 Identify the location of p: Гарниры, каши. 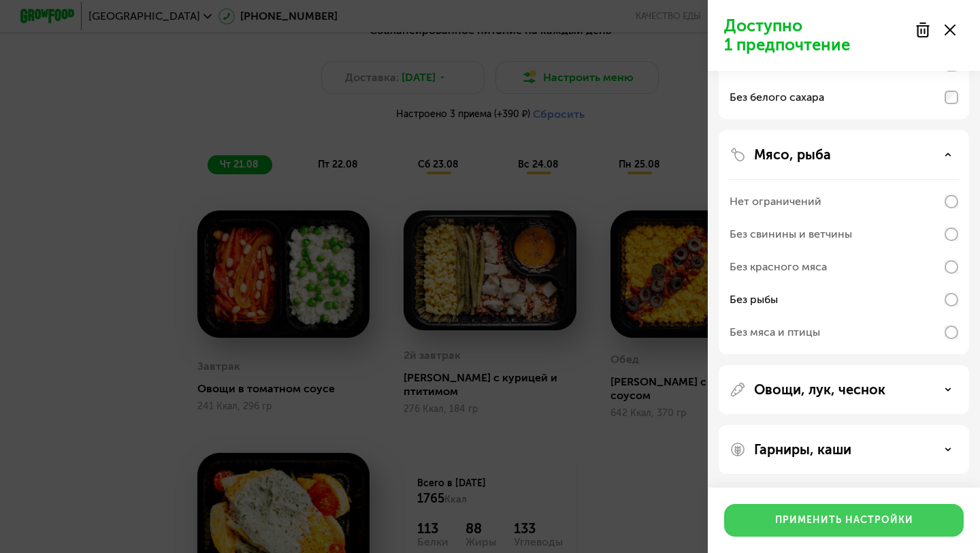
(803, 449).